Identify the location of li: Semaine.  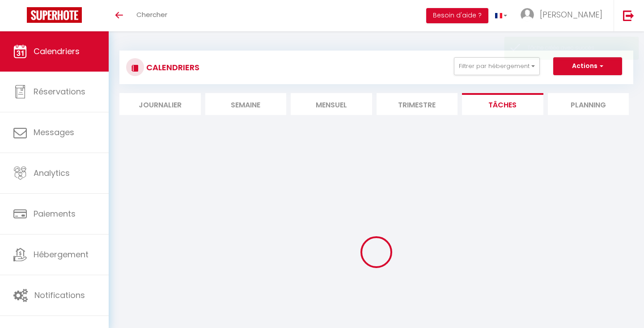
(246, 104).